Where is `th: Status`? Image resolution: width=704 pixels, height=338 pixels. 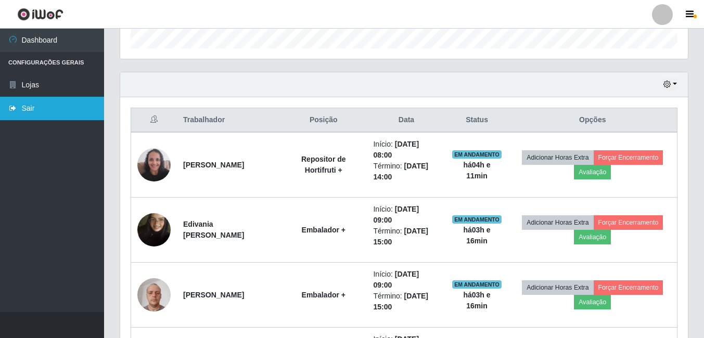
th: Status is located at coordinates (477, 120).